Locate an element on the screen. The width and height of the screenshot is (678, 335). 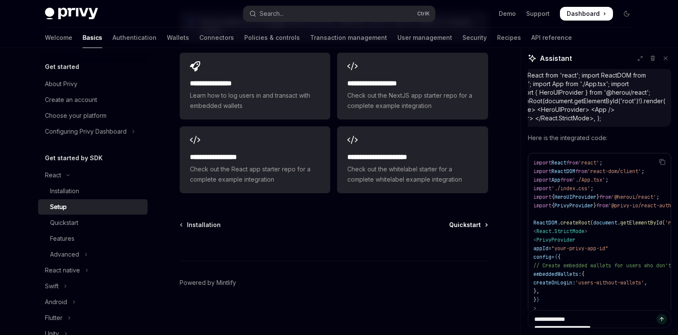
span: '@heroui/react' is located at coordinates (634, 197).